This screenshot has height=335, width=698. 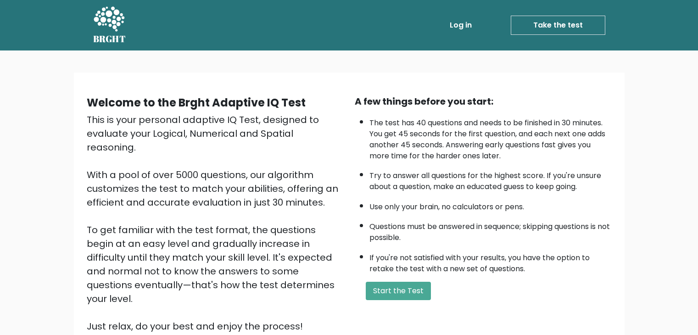 I want to click on a: BRGHT, so click(x=110, y=25).